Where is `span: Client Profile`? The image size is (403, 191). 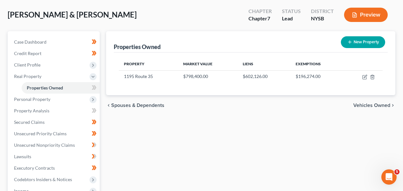
span: Client Profile is located at coordinates (27, 65).